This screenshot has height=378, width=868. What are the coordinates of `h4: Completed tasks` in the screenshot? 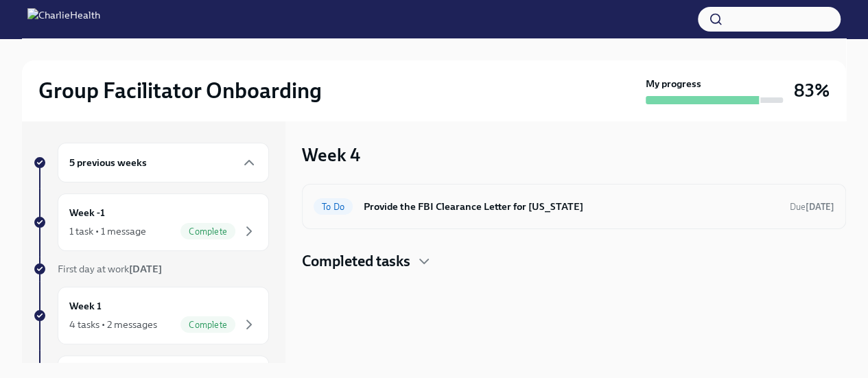 It's located at (356, 262).